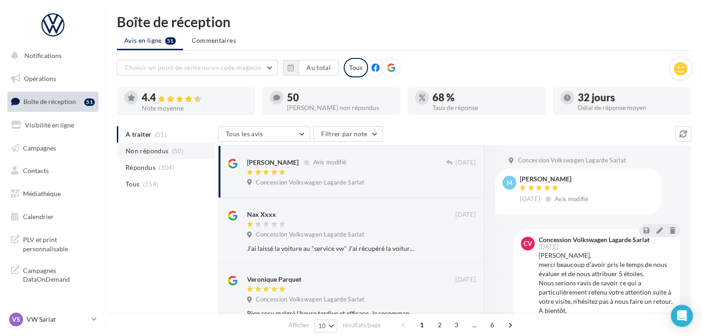 The image size is (702, 336). Describe the element at coordinates (298, 325) in the screenshot. I see `span: Afficher` at that location.